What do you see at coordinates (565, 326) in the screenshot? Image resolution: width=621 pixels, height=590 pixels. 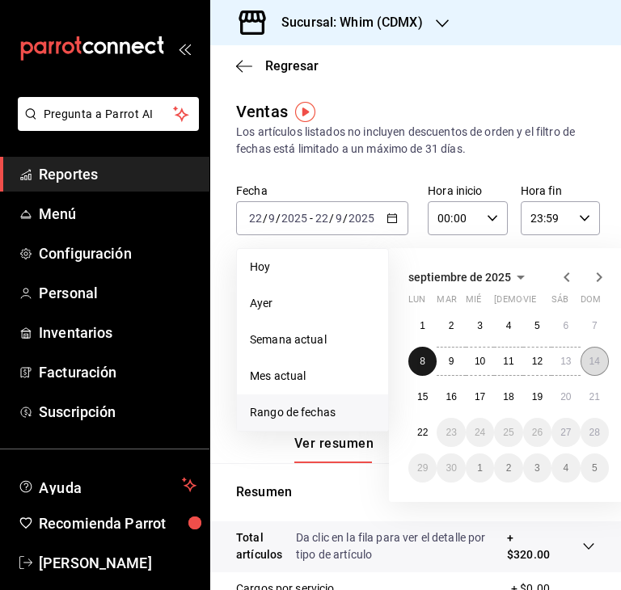 I see `button: 6 de septiembre de 2025` at bounding box center [565, 326].